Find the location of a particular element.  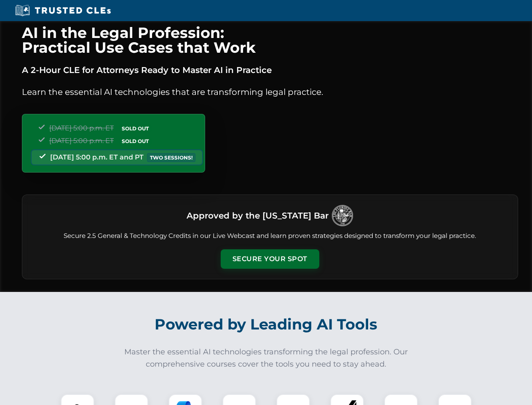

p: Secure 2.5 General & Technology Credits in our Live Webcast and learn proven strategies designed ... is located at coordinates (270, 235).